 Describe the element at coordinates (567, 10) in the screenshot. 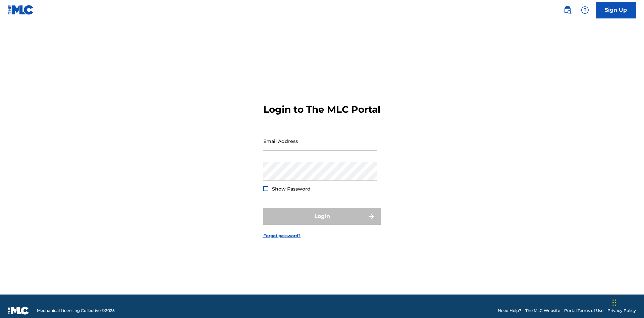

I see `a: Public Search` at that location.